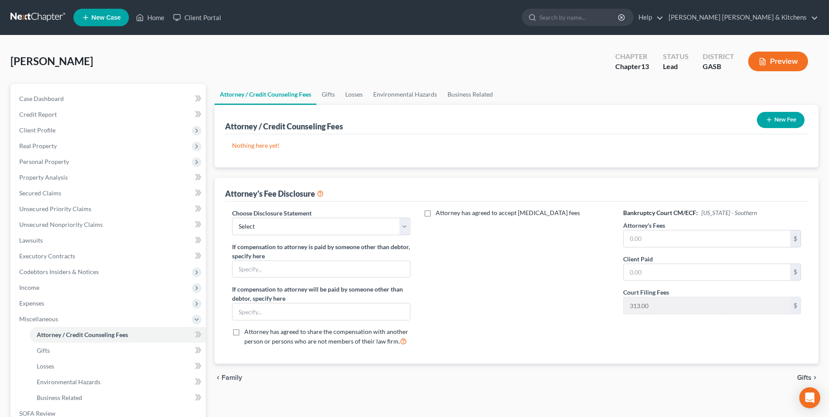  What do you see at coordinates (106, 17) in the screenshot?
I see `span: New Case` at bounding box center [106, 17].